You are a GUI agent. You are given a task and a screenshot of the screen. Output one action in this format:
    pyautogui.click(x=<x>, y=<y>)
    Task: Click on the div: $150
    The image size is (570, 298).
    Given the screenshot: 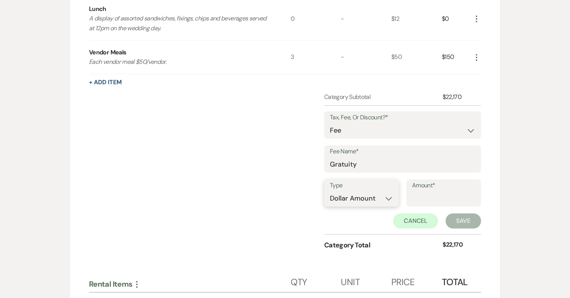 What is the action you would take?
    pyautogui.click(x=457, y=57)
    